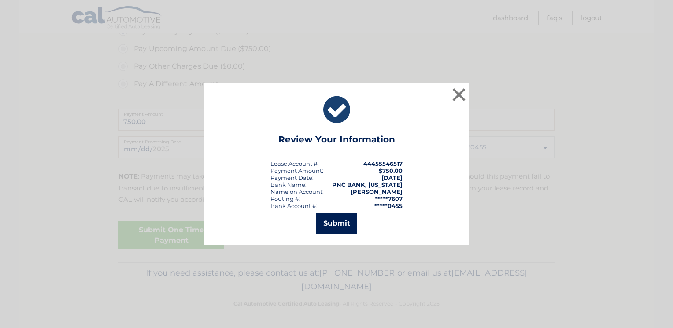 This screenshot has width=673, height=328. What do you see at coordinates (294, 206) in the screenshot?
I see `div: Bank Account #:` at bounding box center [294, 206].